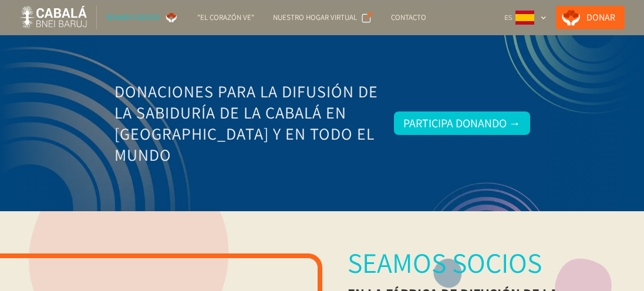 The image size is (644, 291). Describe the element at coordinates (444, 263) in the screenshot. I see `div: Seamos socios` at that location.